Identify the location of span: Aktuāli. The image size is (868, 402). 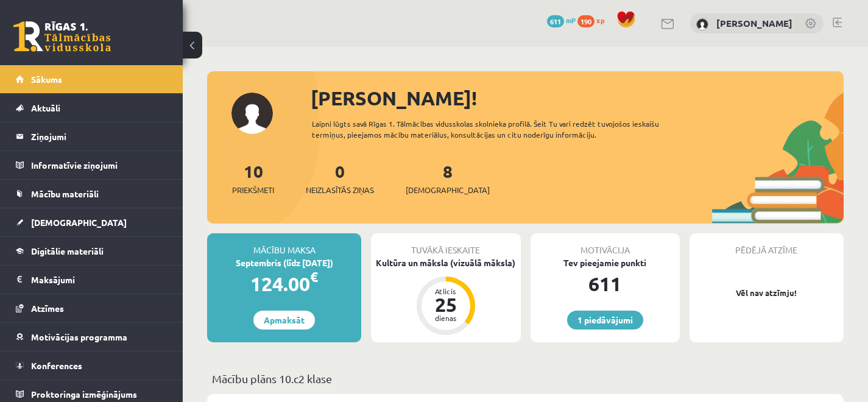
(46, 108).